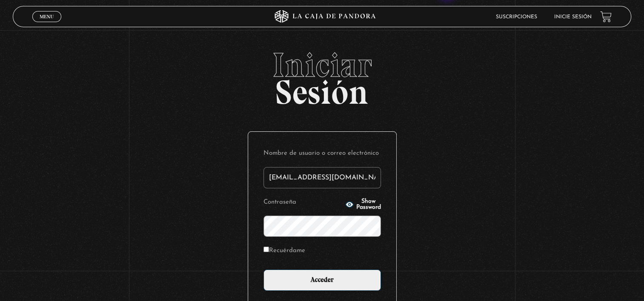  What do you see at coordinates (303, 202) in the screenshot?
I see `label: Contraseña` at bounding box center [303, 202].